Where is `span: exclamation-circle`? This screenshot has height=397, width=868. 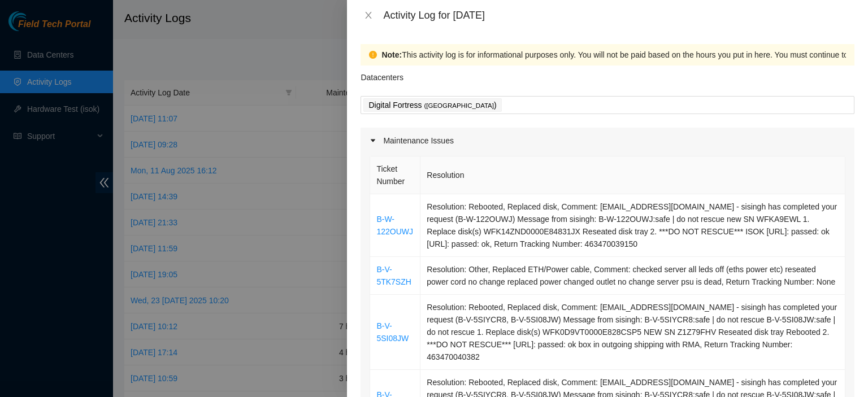
span: exclamation-circle is located at coordinates (373, 55).